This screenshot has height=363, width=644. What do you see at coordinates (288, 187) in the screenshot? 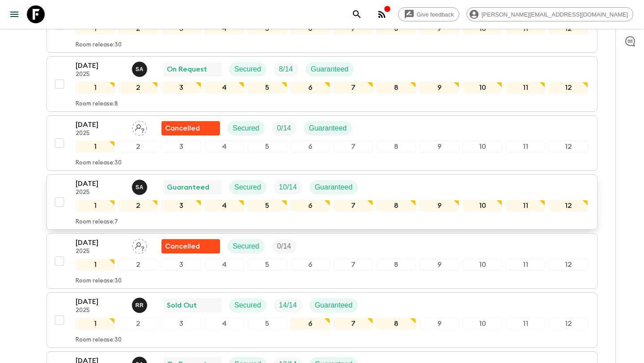
I see `p: 10 / 14` at bounding box center [288, 187].